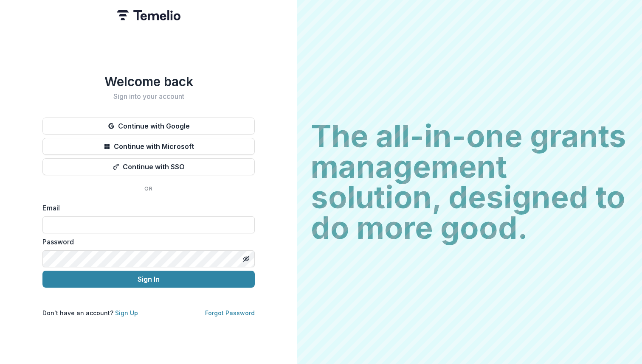 The height and width of the screenshot is (364, 642). What do you see at coordinates (126, 312) in the screenshot?
I see `a: Sign Up` at bounding box center [126, 312].